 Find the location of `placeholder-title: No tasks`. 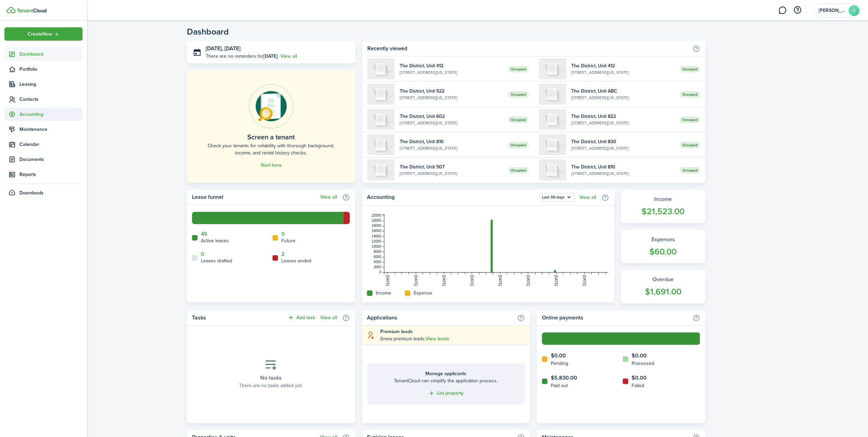

placeholder-title: No tasks is located at coordinates (271, 378).